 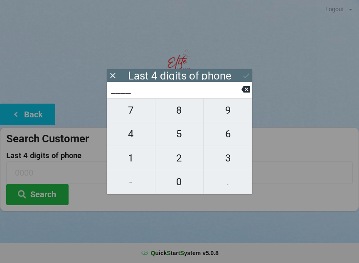 I want to click on span: 8, so click(x=179, y=110).